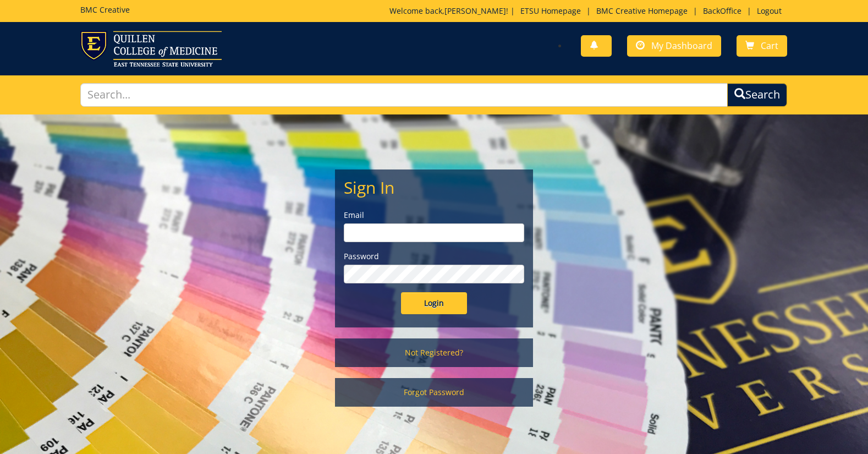  What do you see at coordinates (550, 10) in the screenshot?
I see `a: ETSU Homepage` at bounding box center [550, 10].